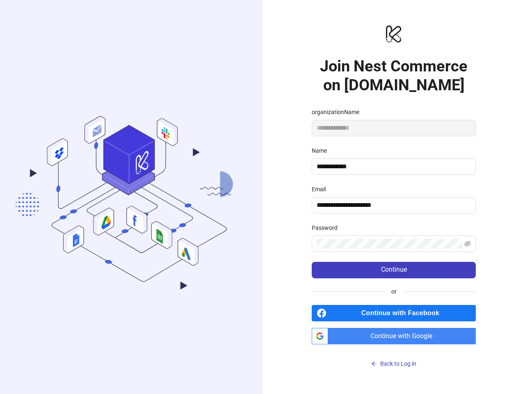  I want to click on label: Email, so click(321, 189).